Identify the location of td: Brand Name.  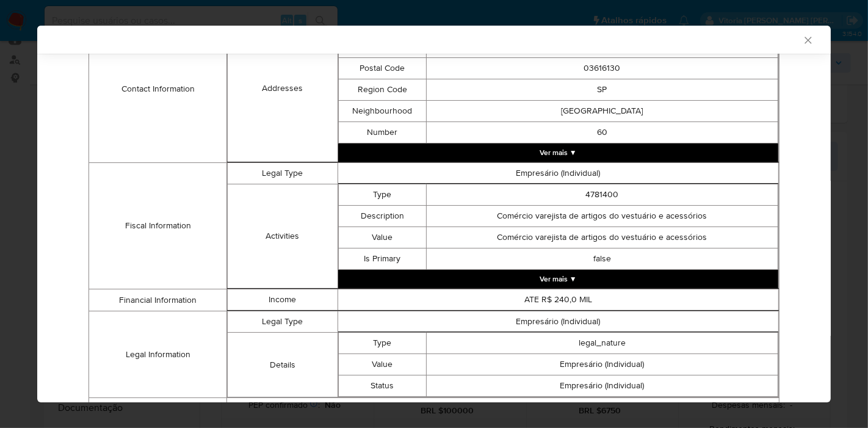
(158, 408).